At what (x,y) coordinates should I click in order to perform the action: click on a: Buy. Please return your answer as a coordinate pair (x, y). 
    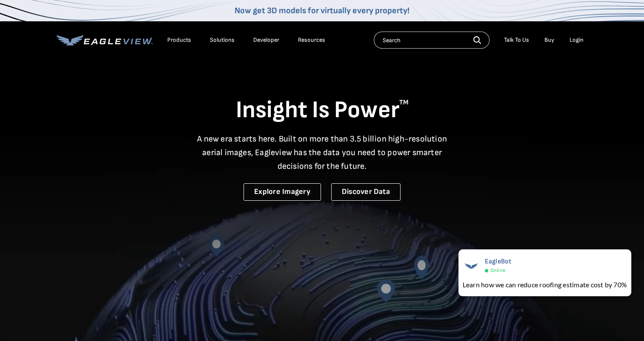
    Looking at the image, I should click on (549, 40).